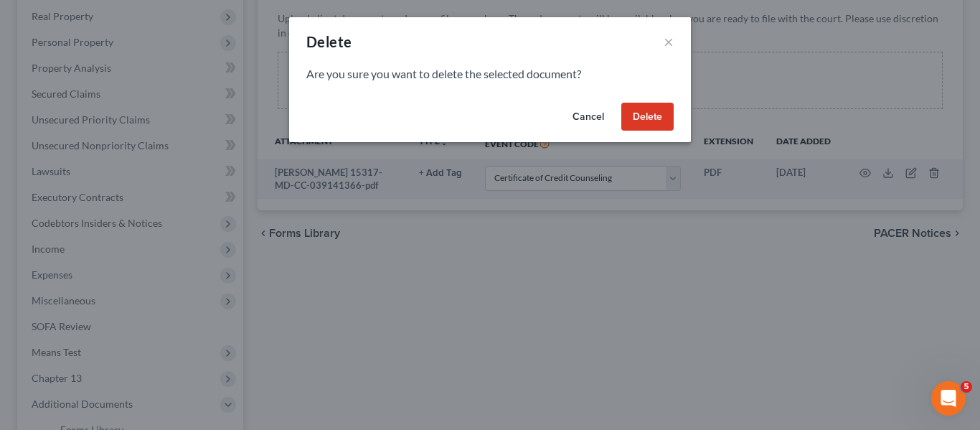  What do you see at coordinates (647, 117) in the screenshot?
I see `button: Delete` at bounding box center [647, 117].